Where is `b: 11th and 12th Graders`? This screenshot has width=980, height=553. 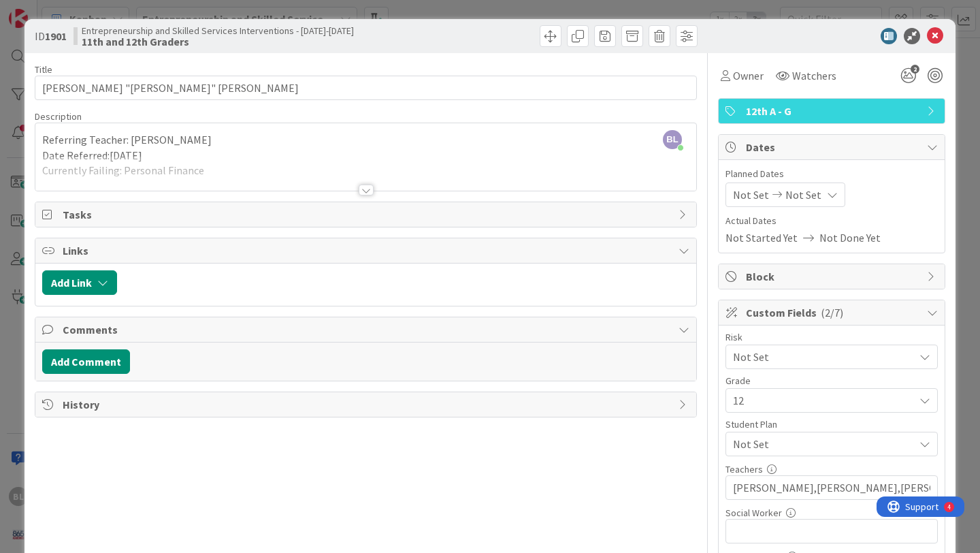 b: 11th and 12th Graders is located at coordinates (218, 42).